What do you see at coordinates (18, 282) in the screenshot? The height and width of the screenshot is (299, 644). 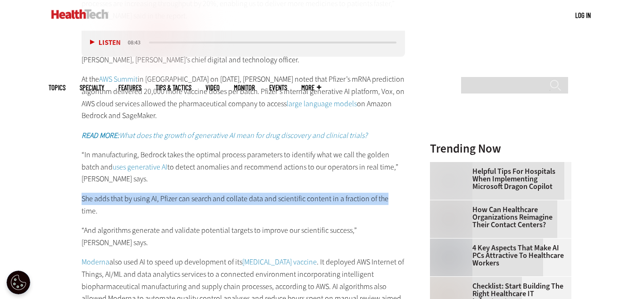 I see `div: Cookie Settings` at bounding box center [18, 282].